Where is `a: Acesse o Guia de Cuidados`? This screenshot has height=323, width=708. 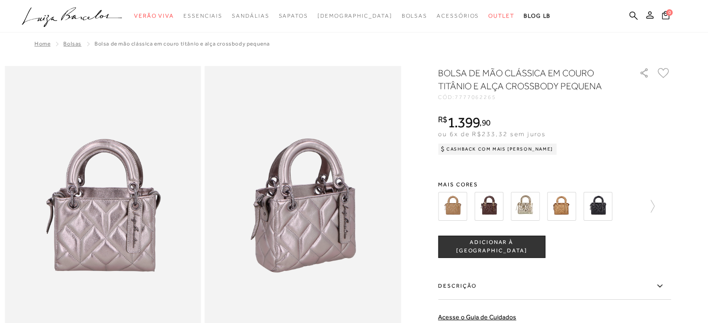
a: Acesse o Guia de Cuidados is located at coordinates (477, 317).